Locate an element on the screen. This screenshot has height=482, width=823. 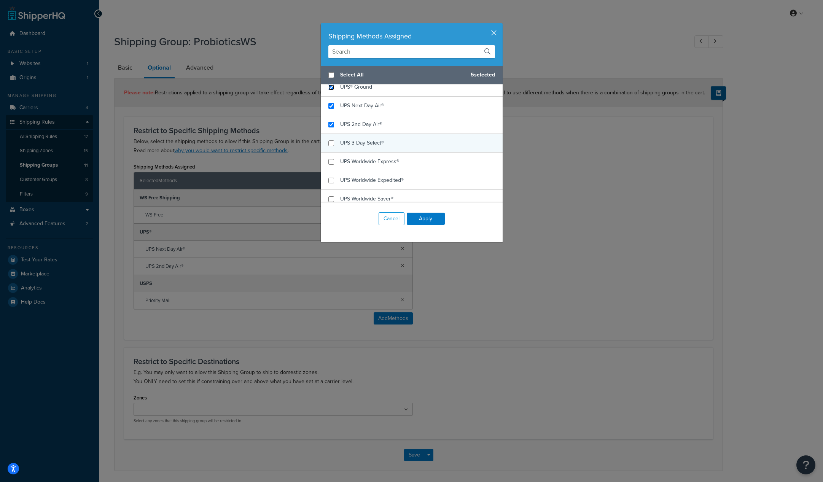
span: UPS Next Day Air® is located at coordinates (362, 105).